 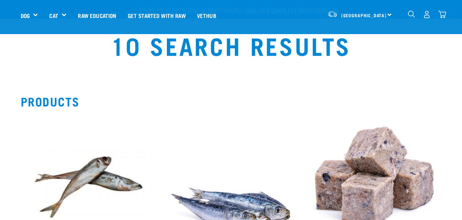 I want to click on h1: 10 Search Results, so click(x=231, y=45).